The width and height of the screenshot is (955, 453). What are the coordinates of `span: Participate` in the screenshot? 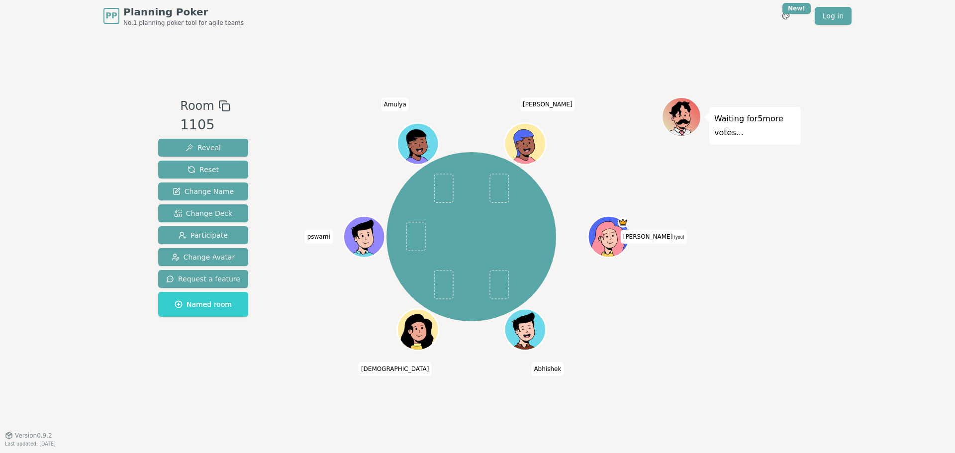 It's located at (203, 235).